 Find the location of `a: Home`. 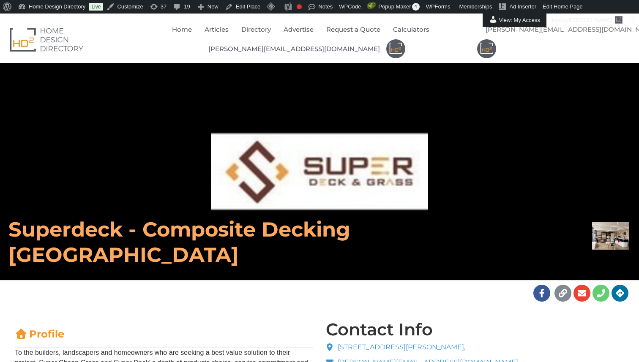

a: Home is located at coordinates (182, 30).